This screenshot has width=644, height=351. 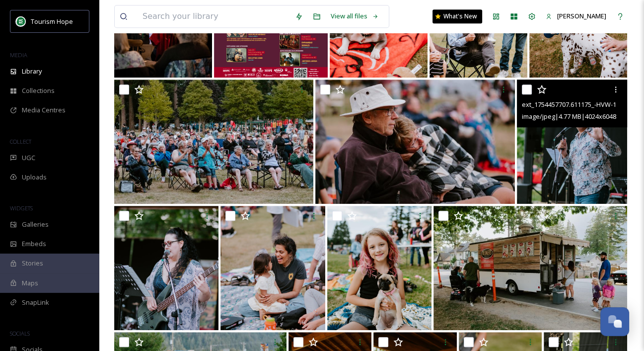 I want to click on span: Library, so click(x=32, y=71).